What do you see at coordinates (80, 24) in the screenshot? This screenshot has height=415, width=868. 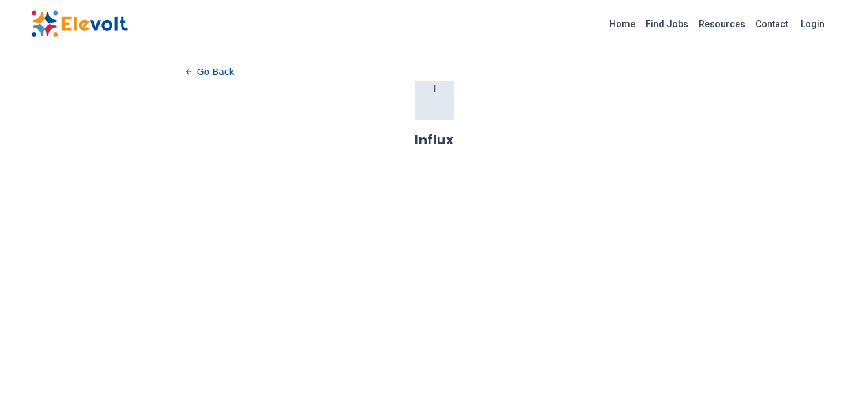 I see `img: Elevolt` at bounding box center [80, 24].